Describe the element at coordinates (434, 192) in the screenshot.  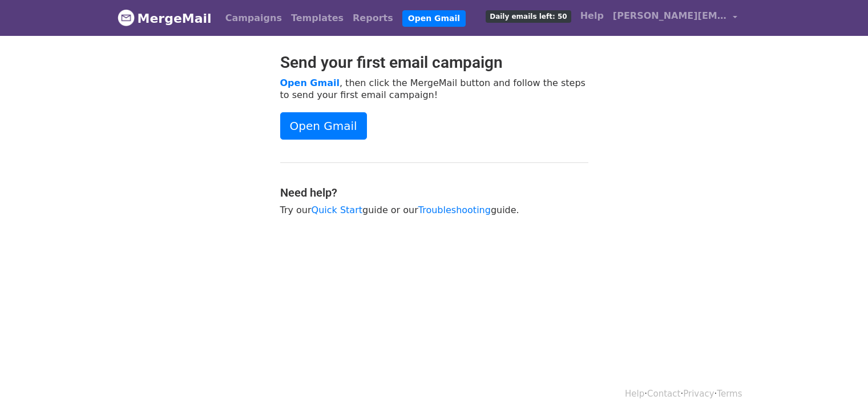
I see `h4: Need help?` at that location.